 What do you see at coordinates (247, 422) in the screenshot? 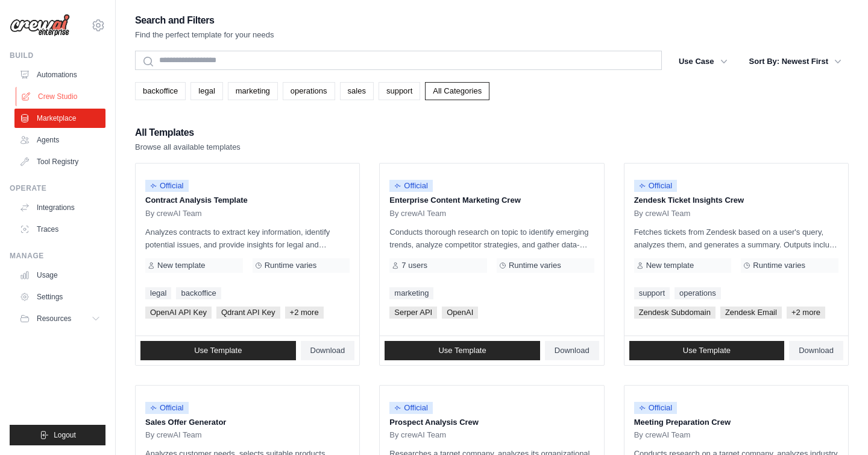
I see `p: Sales Offer Generator` at bounding box center [247, 422].